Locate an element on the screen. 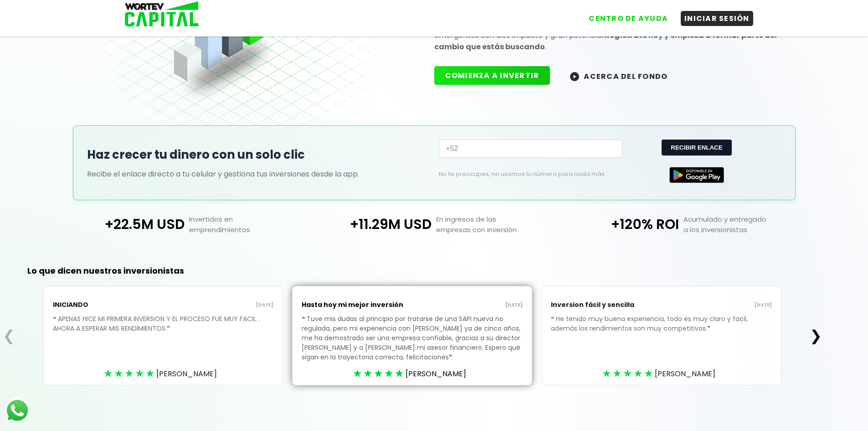  a: COMIENZA A INVERTIR is located at coordinates (497, 75).